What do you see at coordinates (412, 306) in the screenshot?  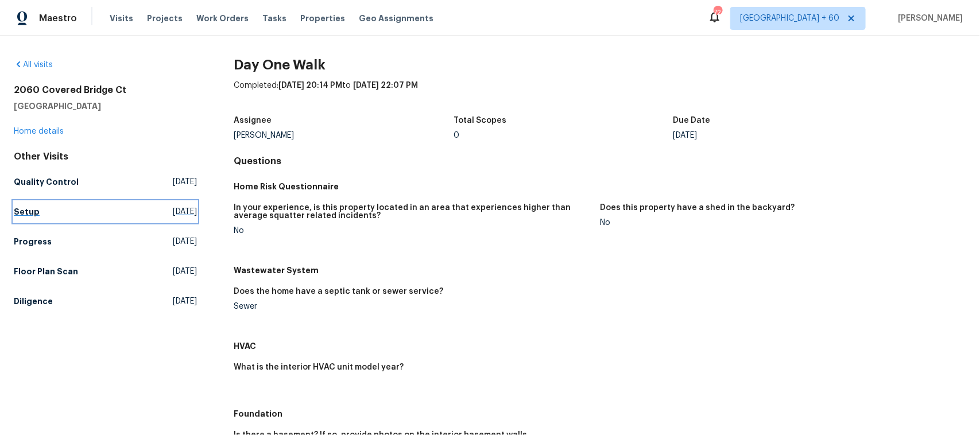 I see `div: Sewer` at bounding box center [412, 306].